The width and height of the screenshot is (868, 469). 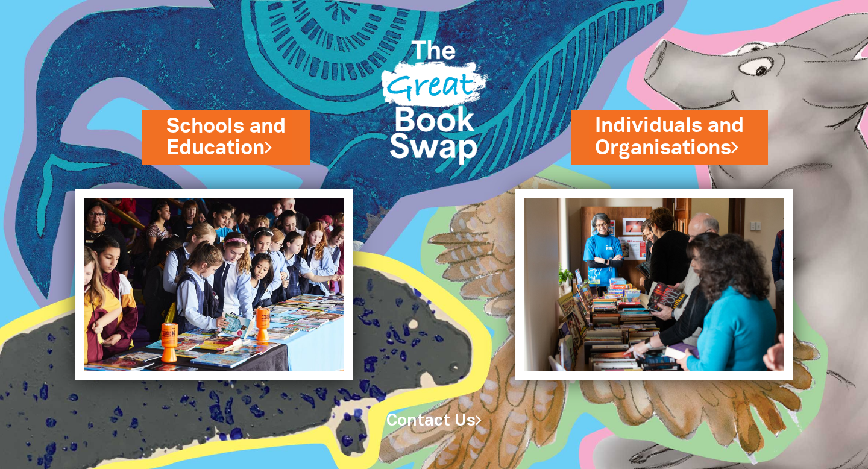 What do you see at coordinates (214, 284) in the screenshot?
I see `img: Schools and Education` at bounding box center [214, 284].